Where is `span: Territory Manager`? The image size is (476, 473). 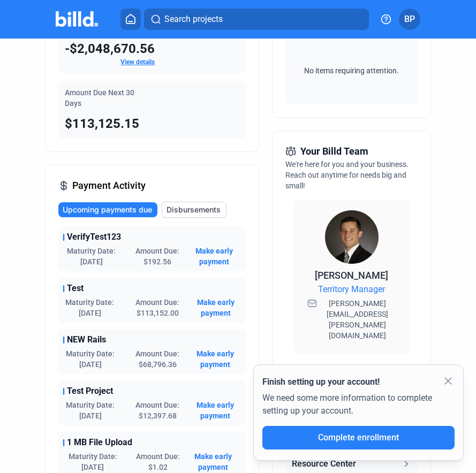 span: Territory Manager is located at coordinates (351, 289).